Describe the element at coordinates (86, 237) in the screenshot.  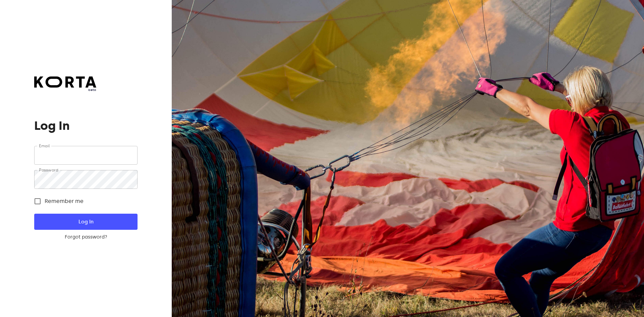
I see `a: Forgot password?` at that location.